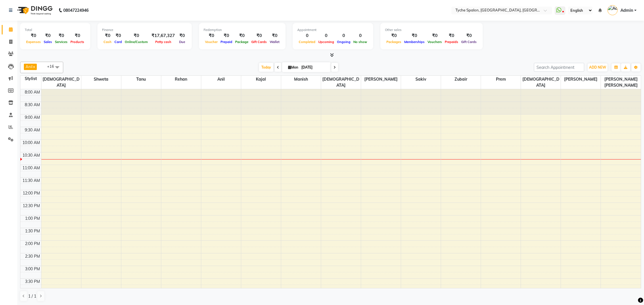  What do you see at coordinates (32, 281) in the screenshot?
I see `div: 3:30 PM` at bounding box center [32, 281].